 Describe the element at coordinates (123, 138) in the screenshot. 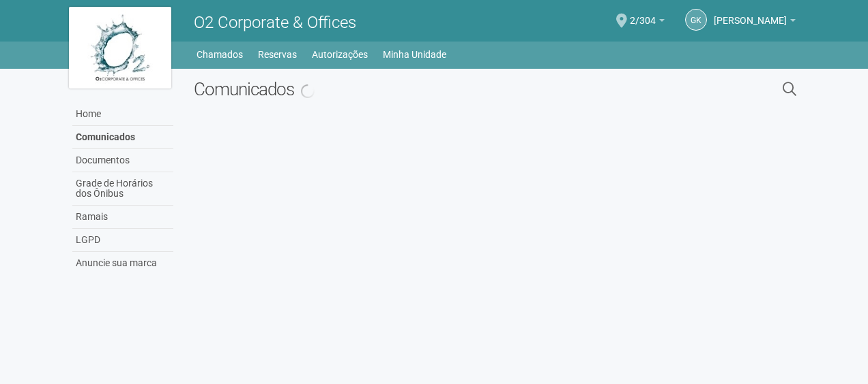

I see `a: Comunicados` at that location.